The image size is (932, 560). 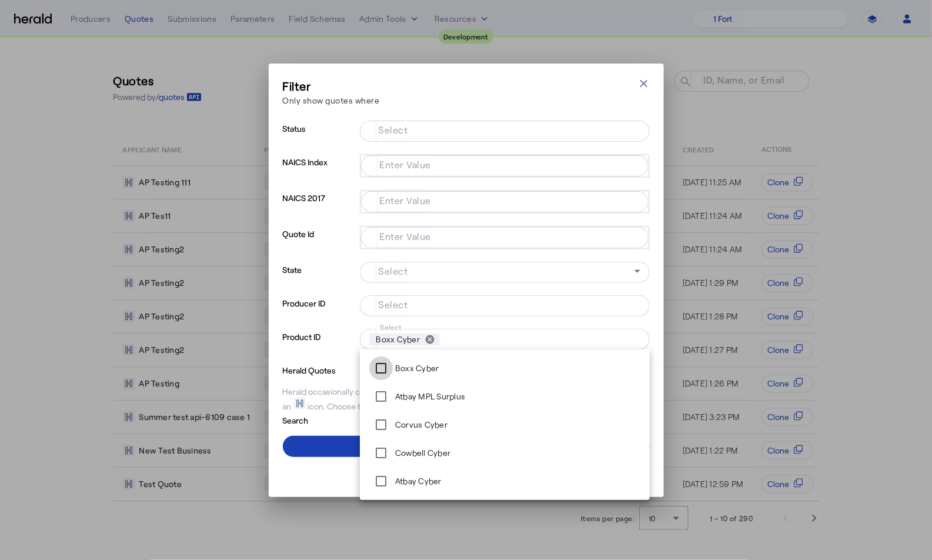 What do you see at coordinates (399, 339) in the screenshot?
I see `span: Boxx Cyber` at bounding box center [399, 339].